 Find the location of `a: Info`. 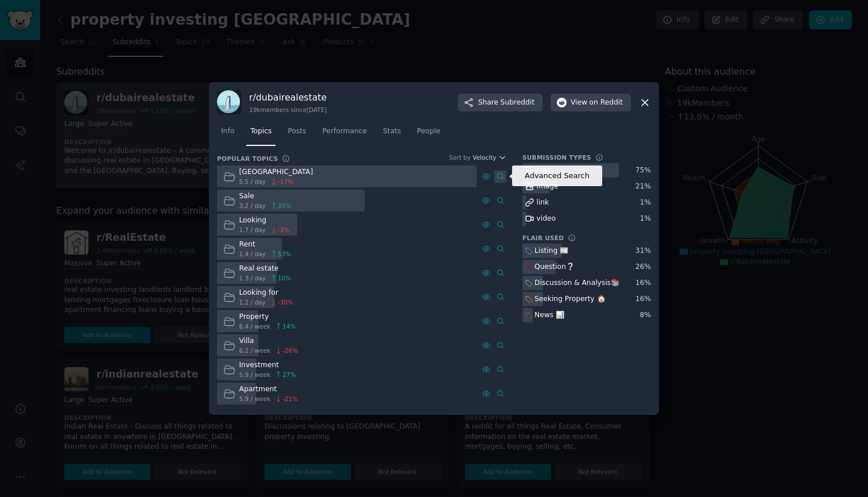

a: Info is located at coordinates (227, 134).